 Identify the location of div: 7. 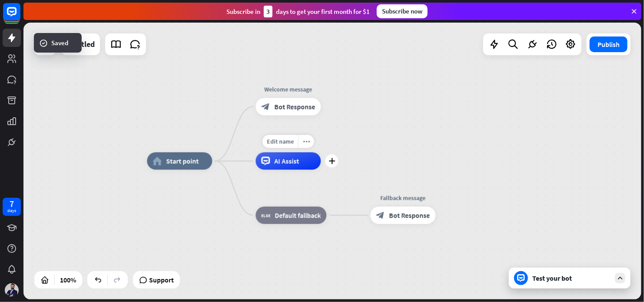
(12, 204).